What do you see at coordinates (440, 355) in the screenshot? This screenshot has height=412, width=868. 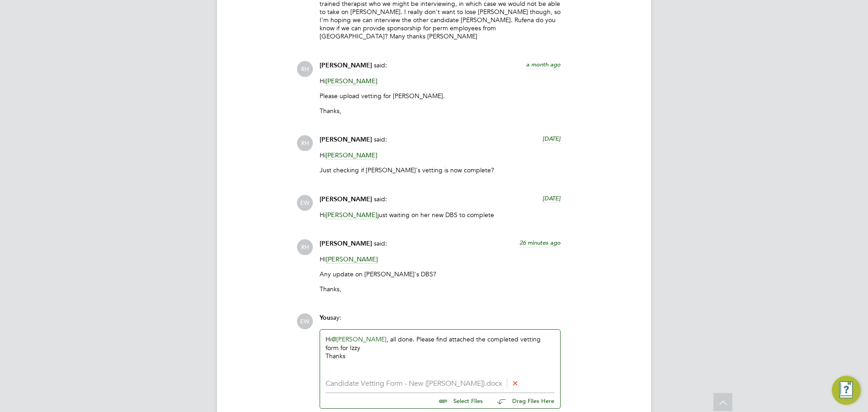 I see `div: Hi ​ , all done. Please find attached the completed vetting form for Izzy` at bounding box center [440, 355].